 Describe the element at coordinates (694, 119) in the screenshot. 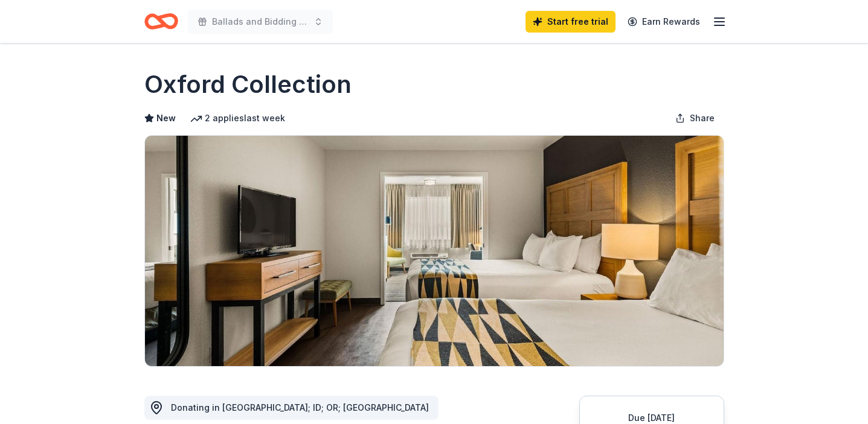

I see `button: Share` at that location.